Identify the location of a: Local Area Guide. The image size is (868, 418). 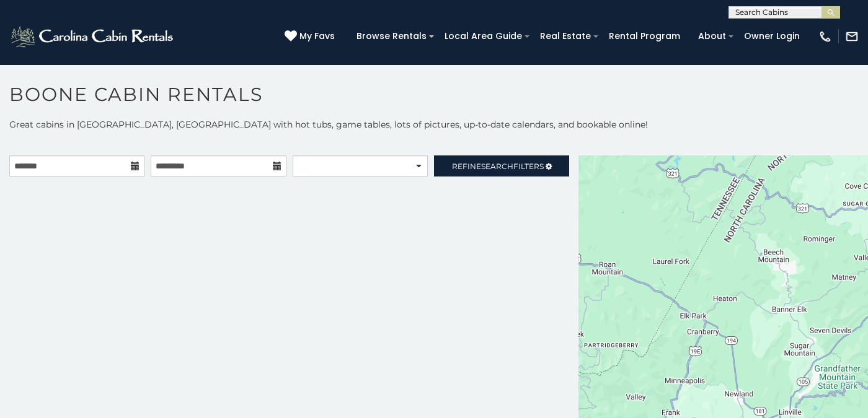
(483, 36).